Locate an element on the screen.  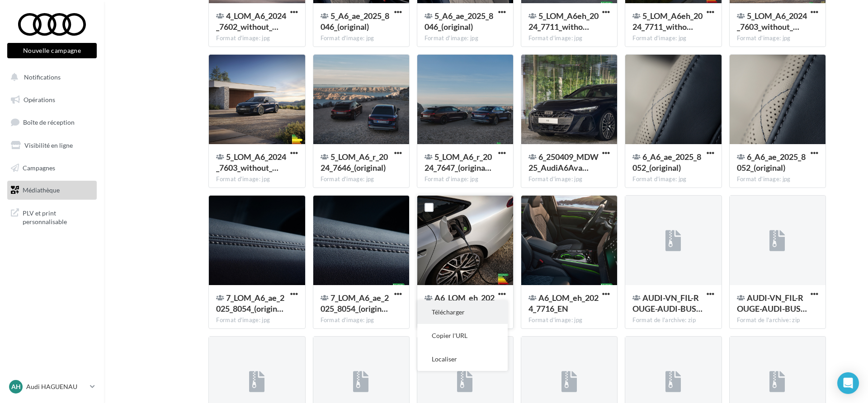
span: 5_LOM_A6_r_2024_7646_(original) is located at coordinates (354, 162).